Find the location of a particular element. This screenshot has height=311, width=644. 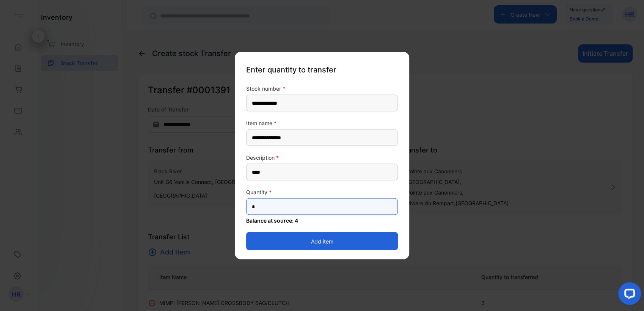

label: Quantity is located at coordinates (322, 192).